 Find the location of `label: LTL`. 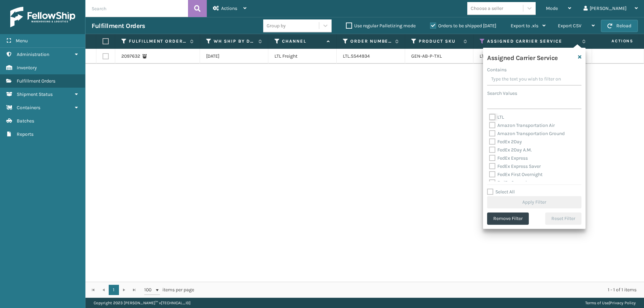

label: LTL is located at coordinates (497, 117).